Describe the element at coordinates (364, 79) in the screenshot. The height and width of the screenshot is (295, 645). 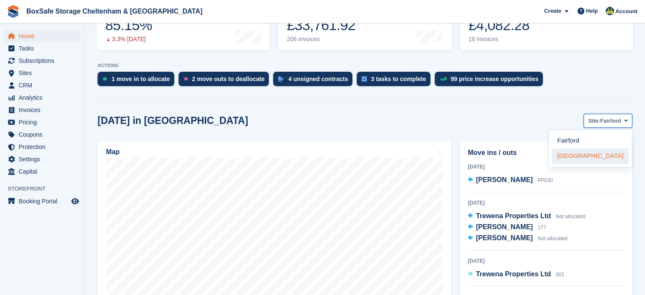
I see `img: task-75834270c22a3079a89374b754ae025e5fb1db73e45f91037f5363f120a921f8.svg` at that location.